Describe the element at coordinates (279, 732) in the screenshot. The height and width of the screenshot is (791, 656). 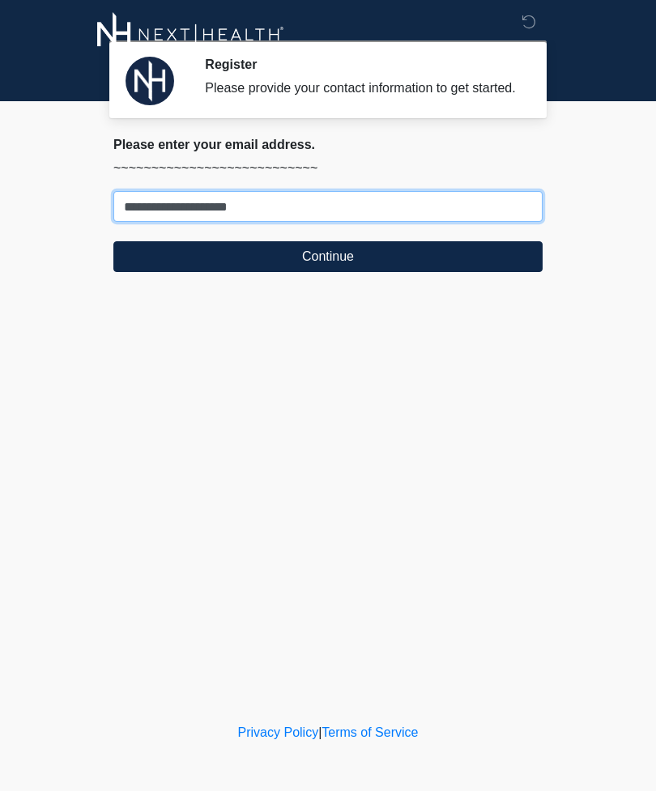
I see `a: Privacy Policy` at that location.